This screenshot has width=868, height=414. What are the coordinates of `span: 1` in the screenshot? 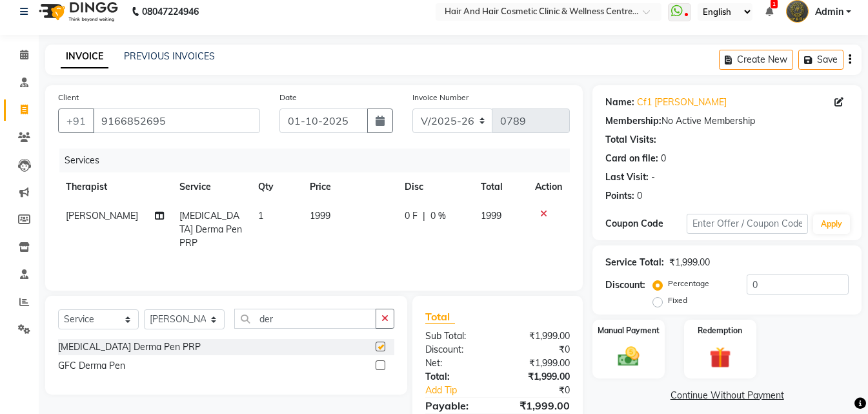 It's located at (261, 216).